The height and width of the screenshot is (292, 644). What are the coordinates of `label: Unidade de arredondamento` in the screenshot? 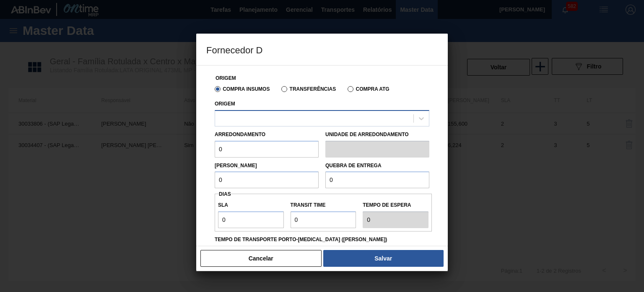 It's located at (377, 134).